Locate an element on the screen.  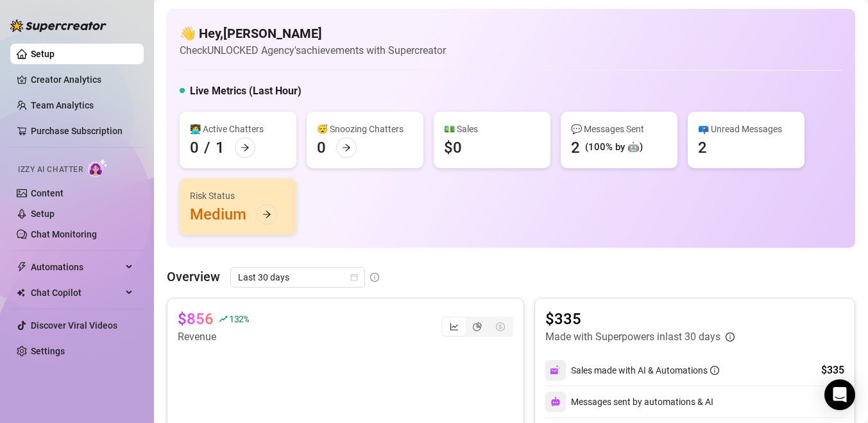
a: Discover Viral Videos is located at coordinates (74, 326).